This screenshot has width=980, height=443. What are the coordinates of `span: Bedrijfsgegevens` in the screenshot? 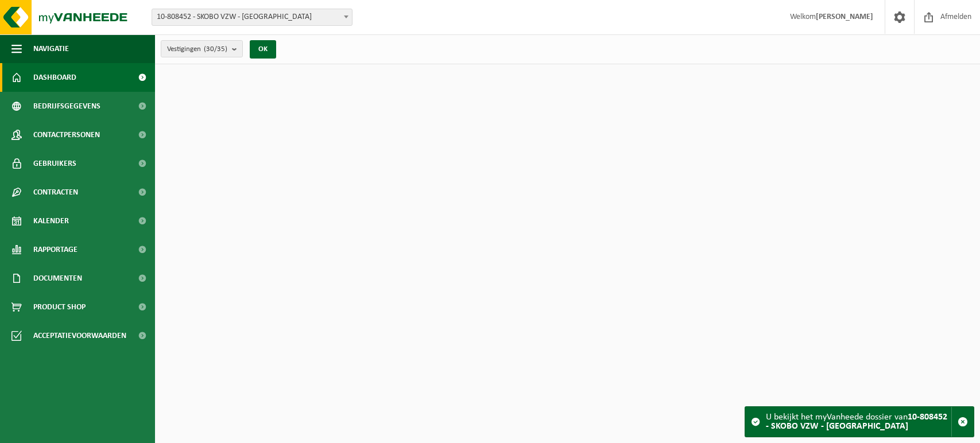 It's located at (67, 106).